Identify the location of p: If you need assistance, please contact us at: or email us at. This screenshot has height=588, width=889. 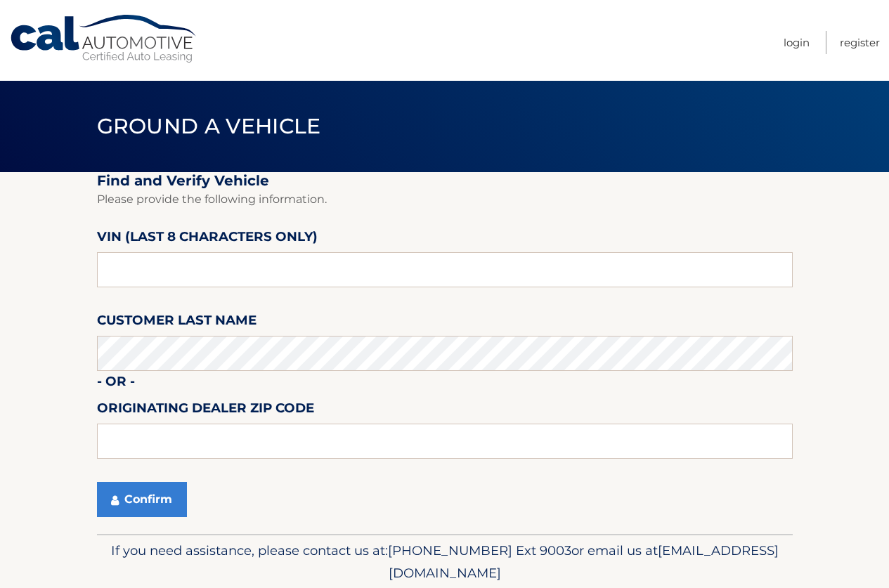
(445, 562).